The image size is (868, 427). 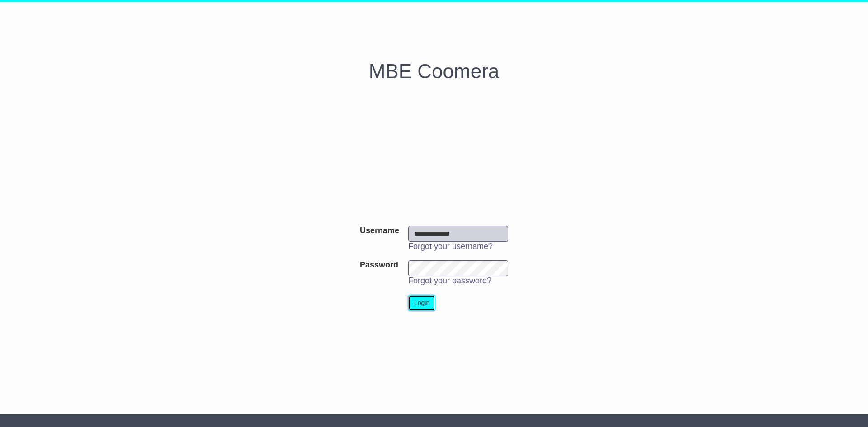 I want to click on label: Password, so click(x=379, y=265).